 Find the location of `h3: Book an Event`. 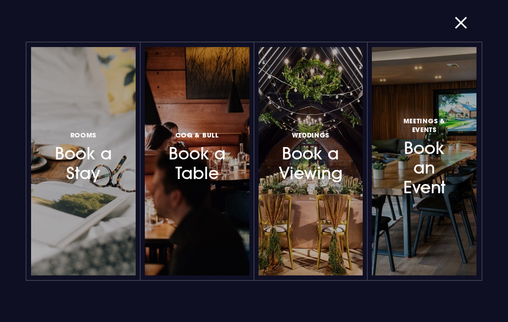

h3: Book an Event is located at coordinates (424, 156).